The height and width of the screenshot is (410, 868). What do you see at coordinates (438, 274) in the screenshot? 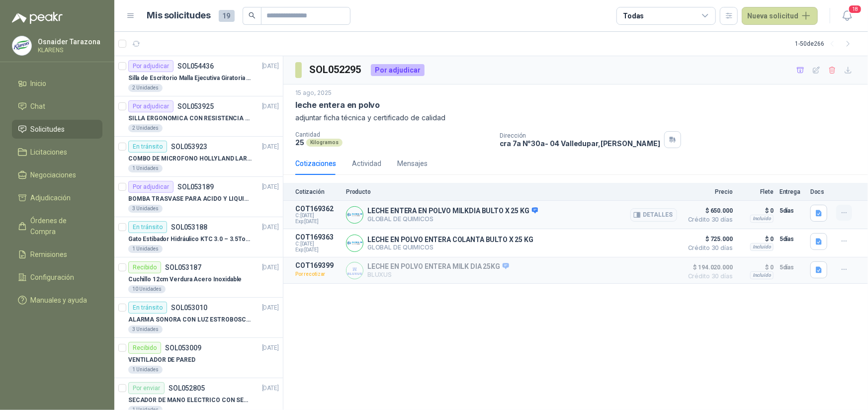
I see `p: BLUXUS` at bounding box center [438, 274].